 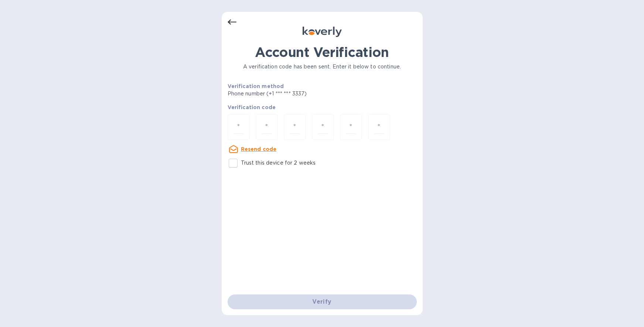 I want to click on p: Trust this device for 2 weeks, so click(x=278, y=163).